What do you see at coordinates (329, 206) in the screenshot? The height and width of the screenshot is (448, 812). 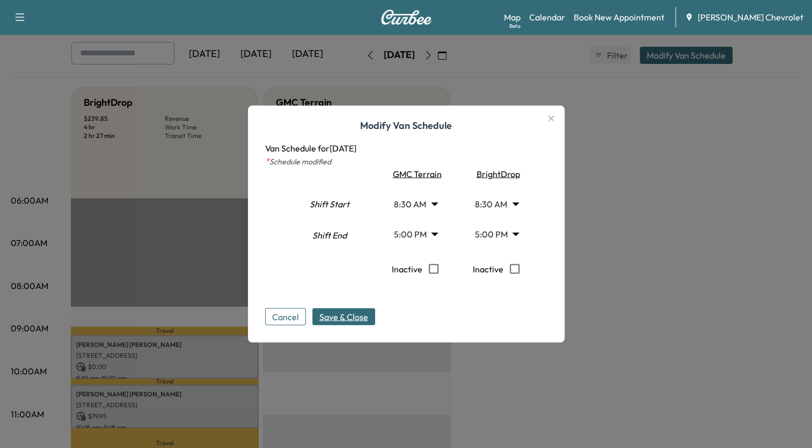 I see `div: Shift Start` at bounding box center [329, 206].